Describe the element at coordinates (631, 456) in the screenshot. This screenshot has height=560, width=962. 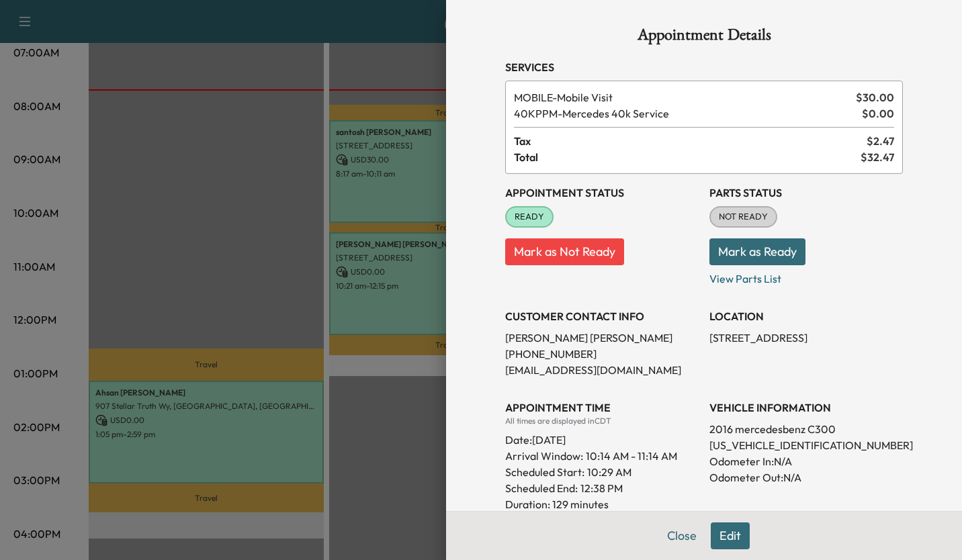
I see `span: 10:14 AM - 11:14 AM` at that location.